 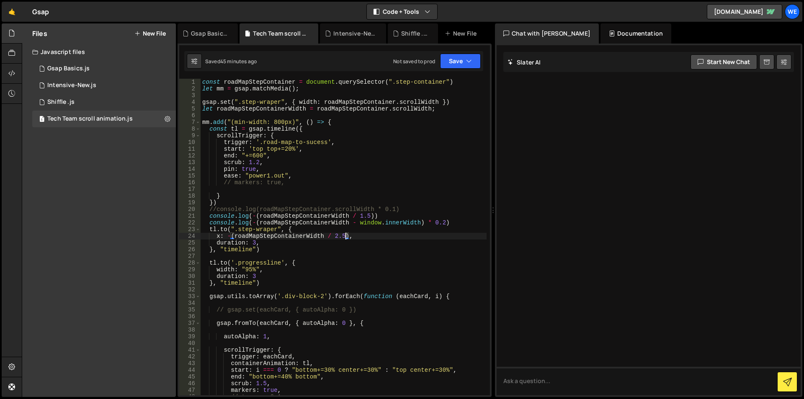 What do you see at coordinates (104, 85) in the screenshot?
I see `div: 13509/35843.js` at bounding box center [104, 85].